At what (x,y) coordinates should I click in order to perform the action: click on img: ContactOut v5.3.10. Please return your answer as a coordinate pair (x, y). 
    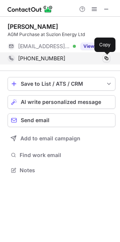
    Looking at the image, I should click on (30, 9).